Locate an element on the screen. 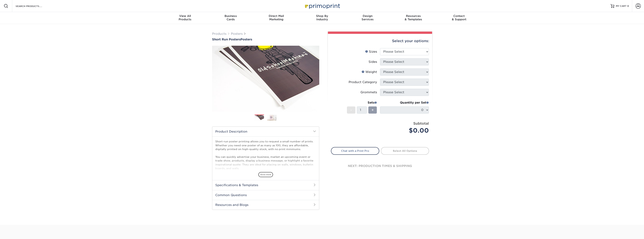 Image resolution: width=644 pixels, height=239 pixels. div: Product Category is located at coordinates (363, 82).